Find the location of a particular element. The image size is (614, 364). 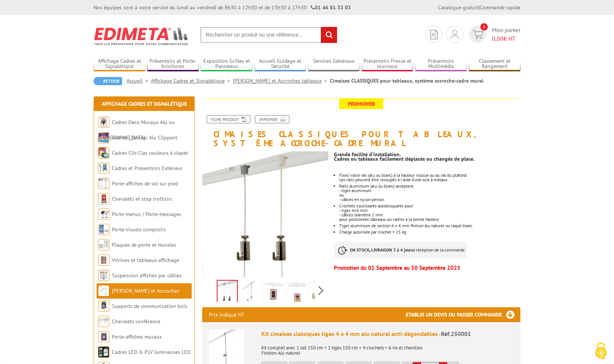

li: Tiges aluminium de section 4 x 4 mm finition alu naturel ou laqué blanc. is located at coordinates (430, 226).